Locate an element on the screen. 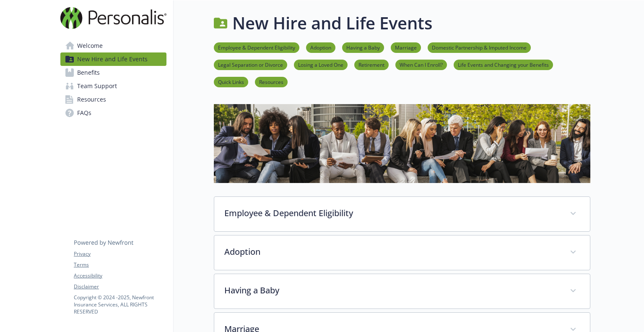  a: Disclaimer is located at coordinates (120, 287).